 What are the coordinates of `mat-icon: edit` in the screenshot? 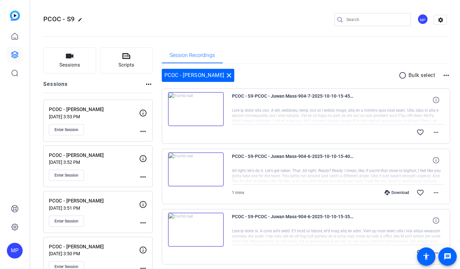 It's located at (82, 21).